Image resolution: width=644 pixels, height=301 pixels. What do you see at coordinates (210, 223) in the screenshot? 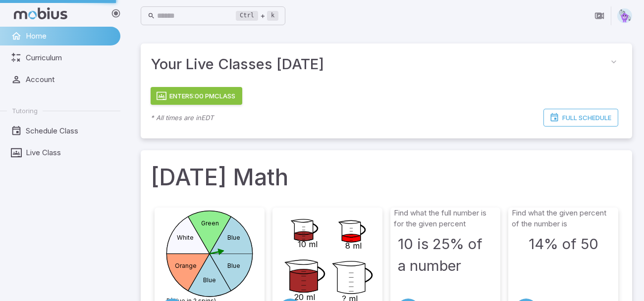
I see `text: Green` at bounding box center [210, 223].